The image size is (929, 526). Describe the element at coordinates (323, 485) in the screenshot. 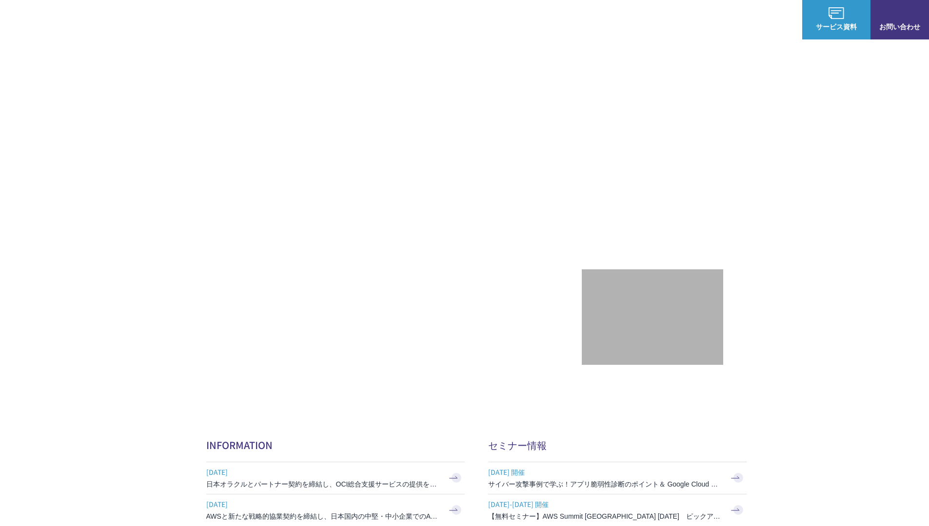

I see `h3: 日本オラクルとパートナー契約を締結し、OCI総合支援サービスの提供を開始` at that location.